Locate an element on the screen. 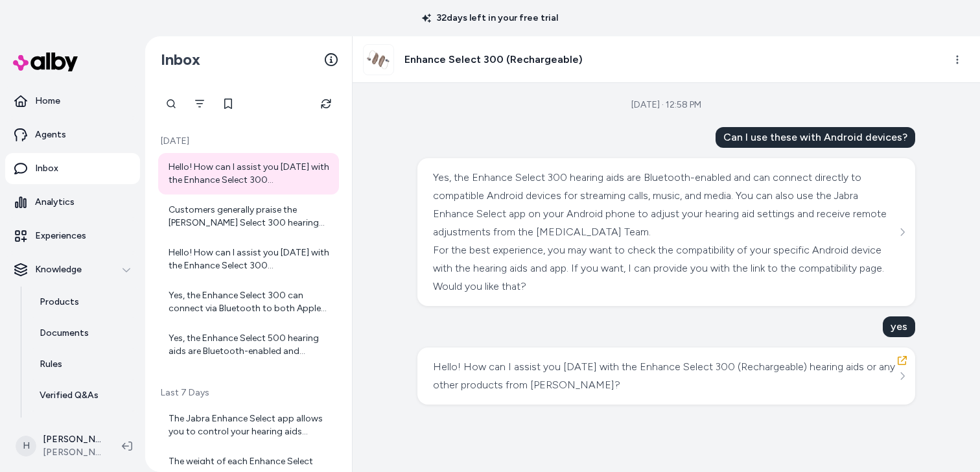  a: Products is located at coordinates (83, 302).